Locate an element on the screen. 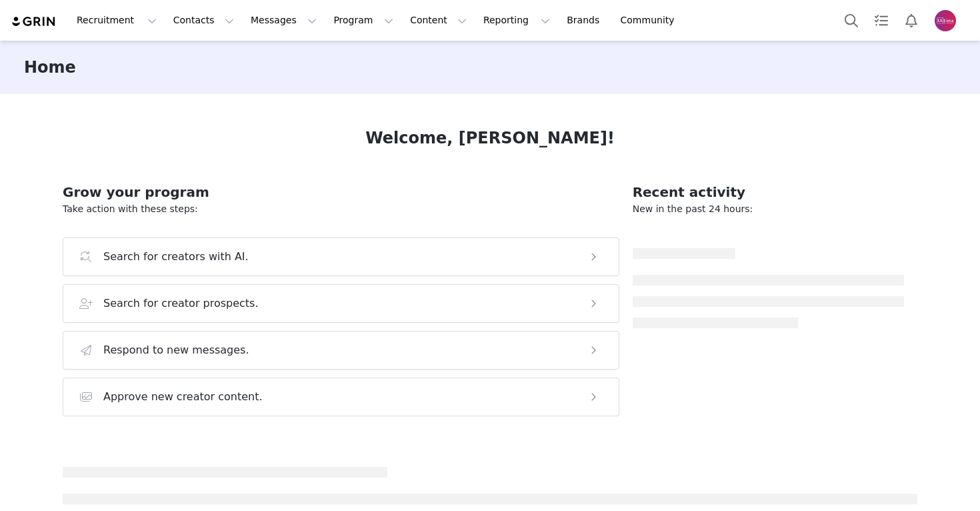 The width and height of the screenshot is (980, 511). button: Messages is located at coordinates (283, 20).